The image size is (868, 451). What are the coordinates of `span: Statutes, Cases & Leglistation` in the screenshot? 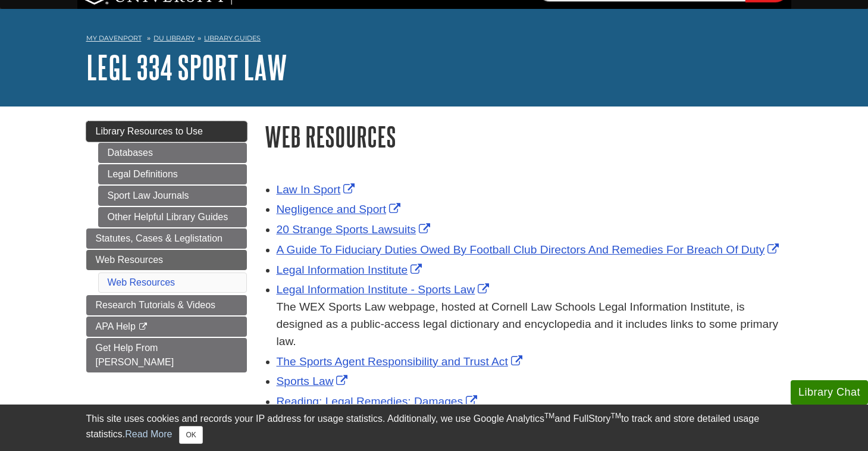 It's located at (159, 238).